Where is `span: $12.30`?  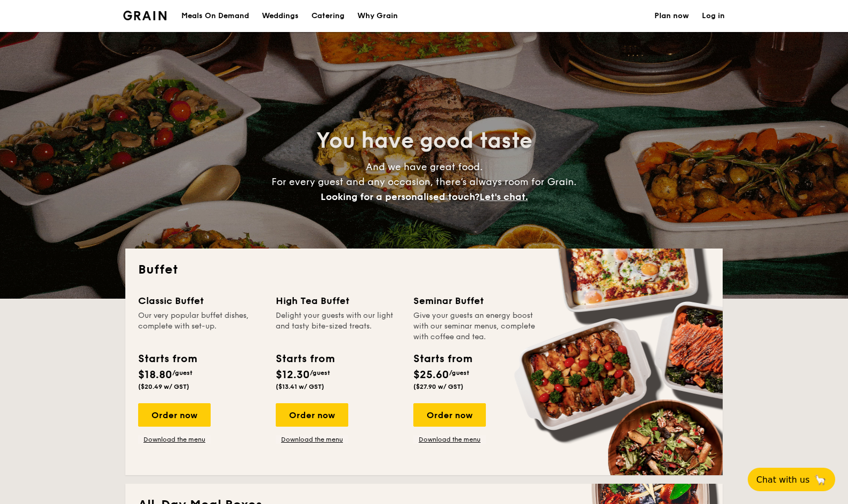
span: $12.30 is located at coordinates (293, 375).